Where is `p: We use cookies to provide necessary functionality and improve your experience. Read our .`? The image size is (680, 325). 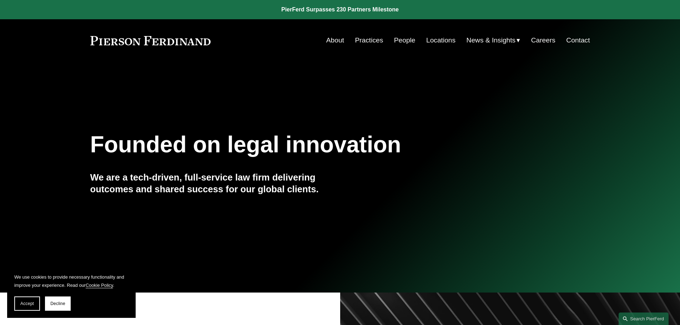
p: We use cookies to provide necessary functionality and improve your experience. Read our . is located at coordinates (71, 281).